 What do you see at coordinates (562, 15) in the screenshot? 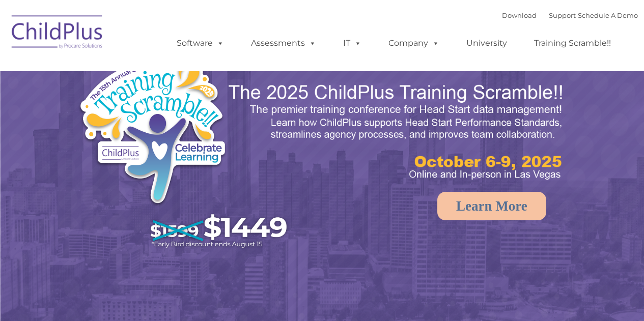
I see `a: Support` at bounding box center [562, 15].